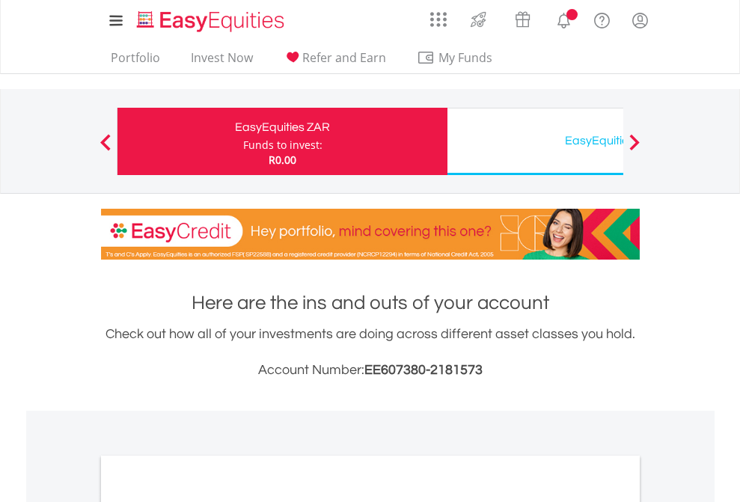  Describe the element at coordinates (105, 149) in the screenshot. I see `button: Previous` at that location.